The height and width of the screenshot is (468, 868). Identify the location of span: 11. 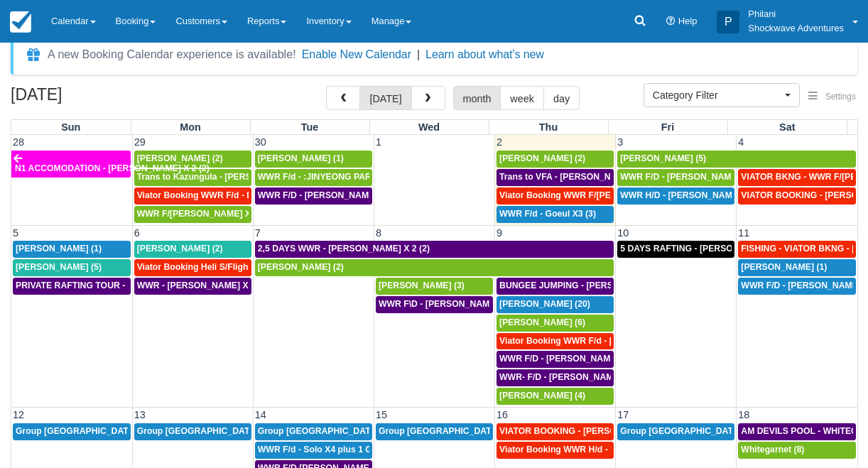
(744, 233).